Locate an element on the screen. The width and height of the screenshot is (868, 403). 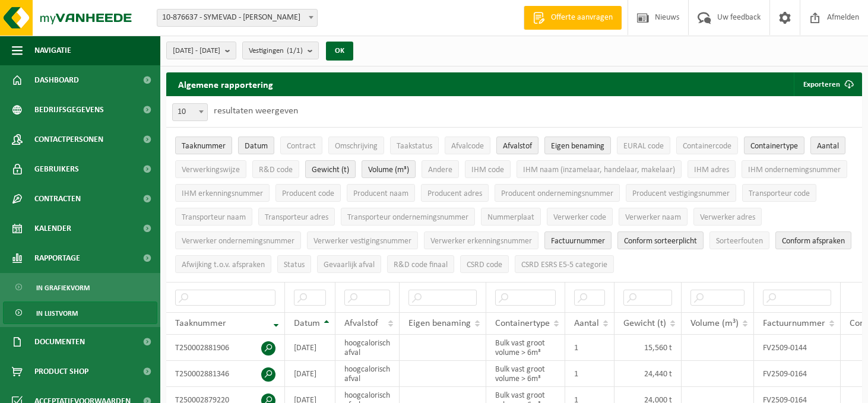
button: DatumDatum: Activate to sort is located at coordinates (256, 145).